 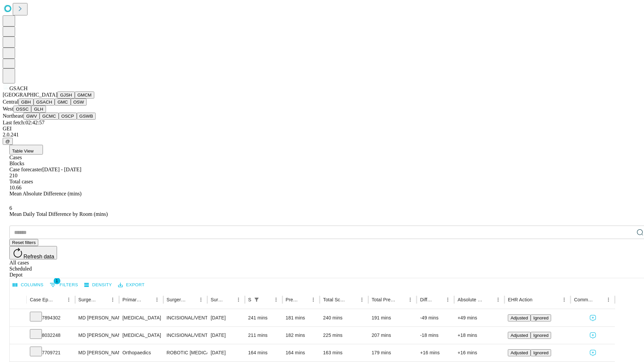 I want to click on span: Table View, so click(x=23, y=150).